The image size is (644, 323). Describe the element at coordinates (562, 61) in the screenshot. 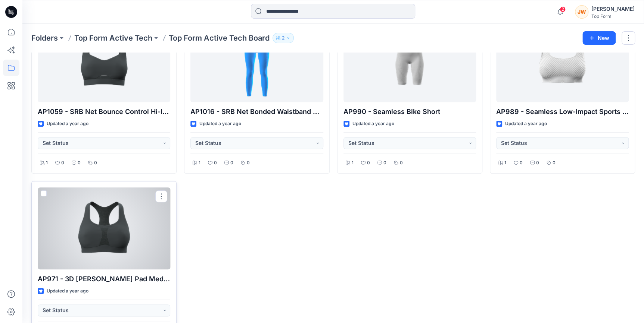

I see `a: AP989 - Seamless Low-Impact Sports Bra` at that location.